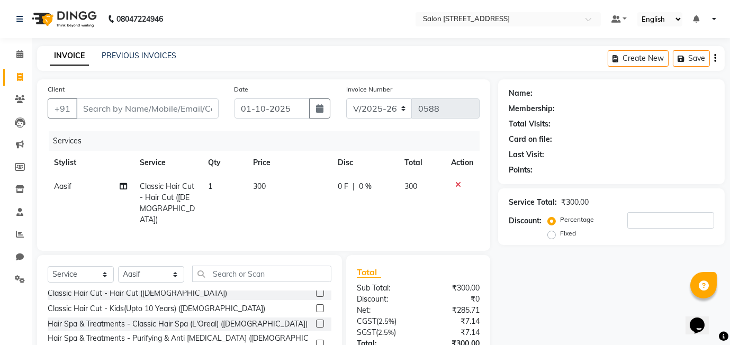 Image resolution: width=730 pixels, height=345 pixels. I want to click on a: PREVIOUS INVOICES, so click(139, 56).